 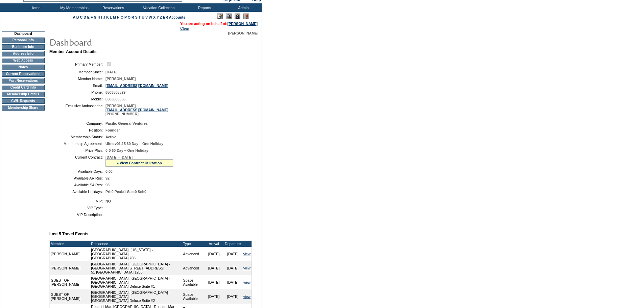 I want to click on a: I, so click(x=101, y=17).